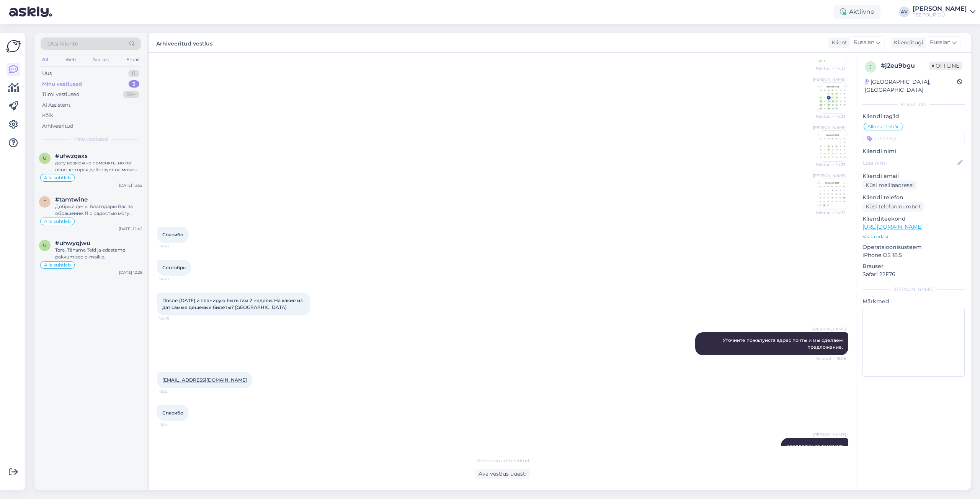  What do you see at coordinates (131, 95) in the screenshot?
I see `div: 99+` at bounding box center [131, 95].